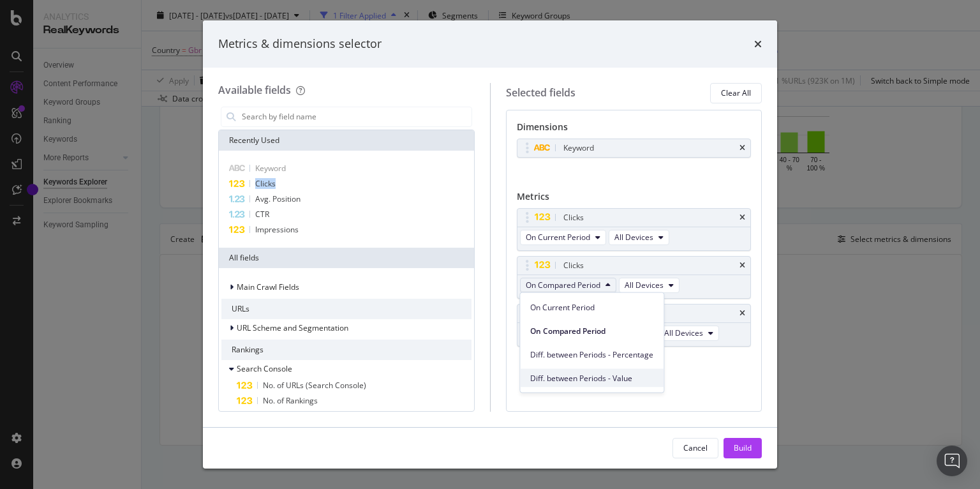 The width and height of the screenshot is (980, 489). I want to click on div: Keywordtimes, so click(634, 148).